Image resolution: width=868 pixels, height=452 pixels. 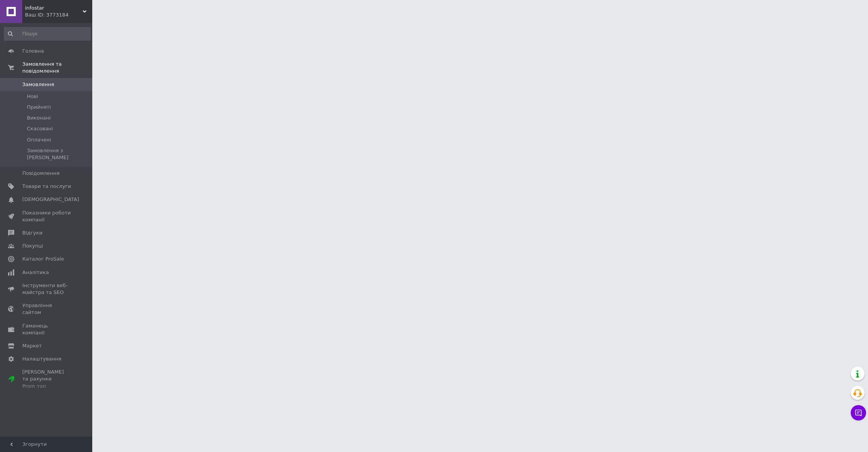 What do you see at coordinates (38, 84) in the screenshot?
I see `span: Замовлення` at bounding box center [38, 84].